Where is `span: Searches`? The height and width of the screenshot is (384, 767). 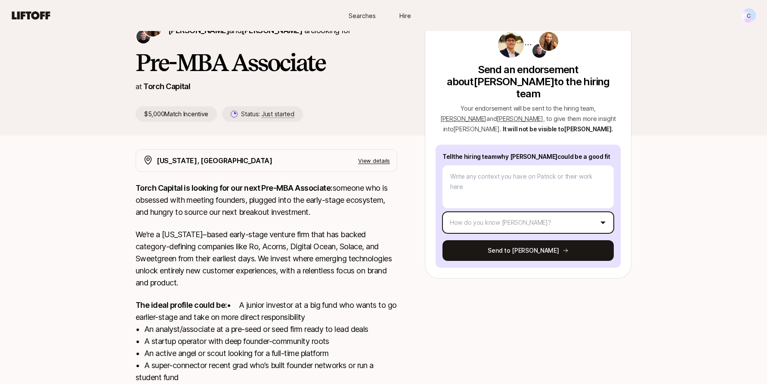
span: Searches is located at coordinates (362, 16).